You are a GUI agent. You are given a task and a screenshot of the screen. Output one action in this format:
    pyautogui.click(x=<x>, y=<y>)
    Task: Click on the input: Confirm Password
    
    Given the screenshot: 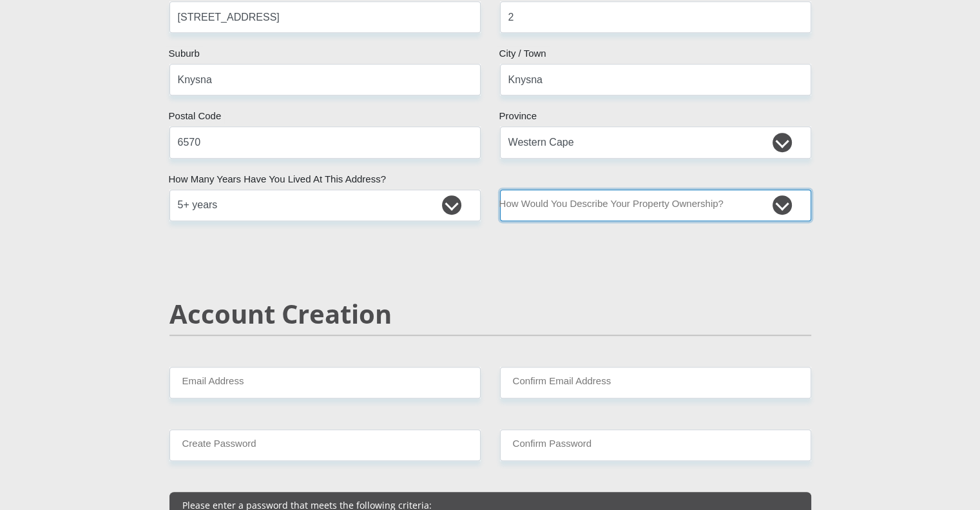 What is the action you would take?
    pyautogui.click(x=656, y=444)
    